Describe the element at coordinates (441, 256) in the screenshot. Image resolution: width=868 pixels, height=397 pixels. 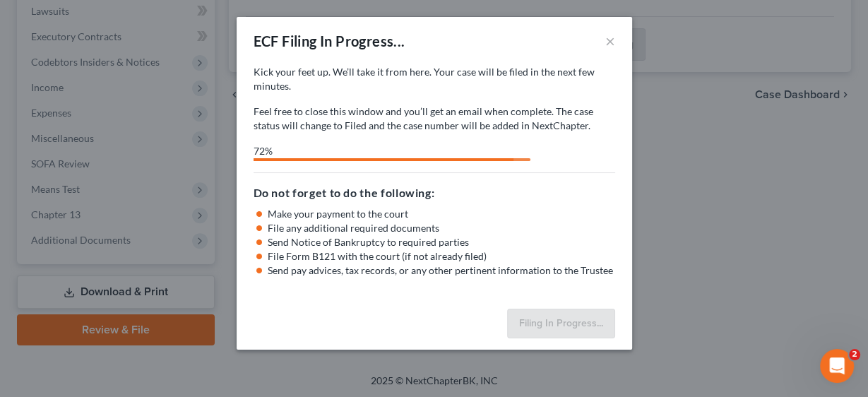
I see `li: File Form B121 with the court (if not already filed)` at that location.